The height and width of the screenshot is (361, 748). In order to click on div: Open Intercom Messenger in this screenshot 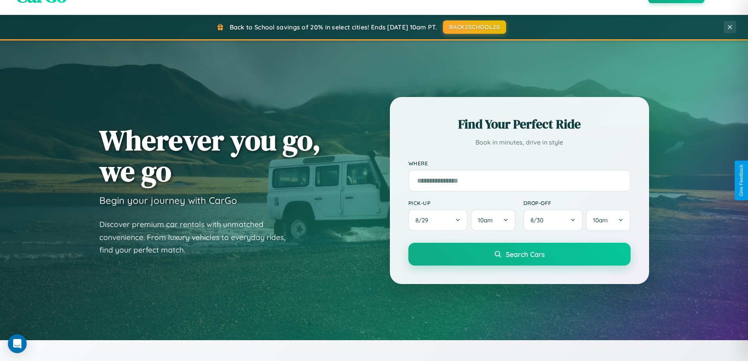, I will do `click(17, 343)`.